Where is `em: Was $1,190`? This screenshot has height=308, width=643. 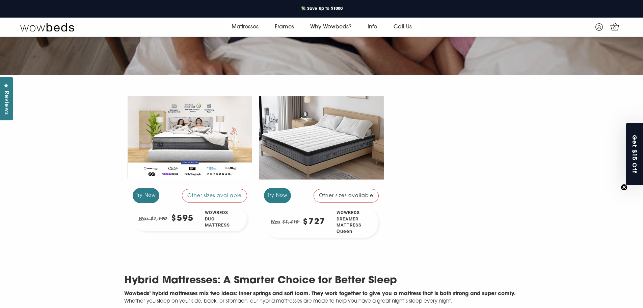
em: Was $1,190 is located at coordinates (153, 218).